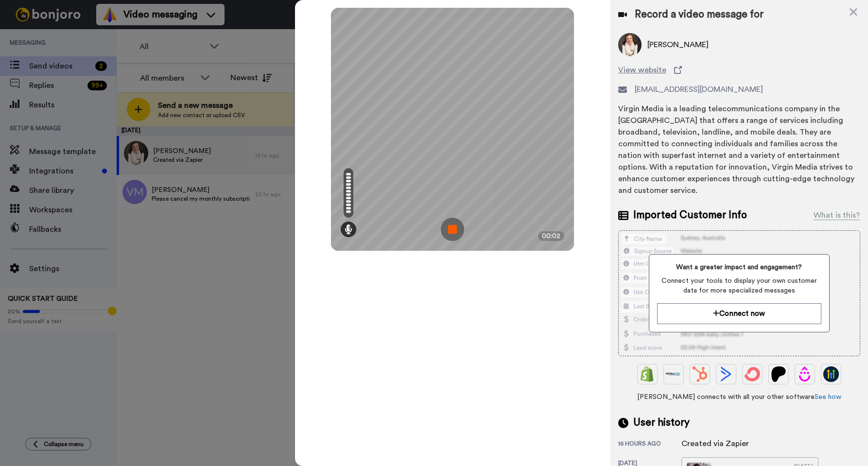 This screenshot has height=466, width=868. What do you see at coordinates (739, 313) in the screenshot?
I see `button: Connect now` at bounding box center [739, 313].